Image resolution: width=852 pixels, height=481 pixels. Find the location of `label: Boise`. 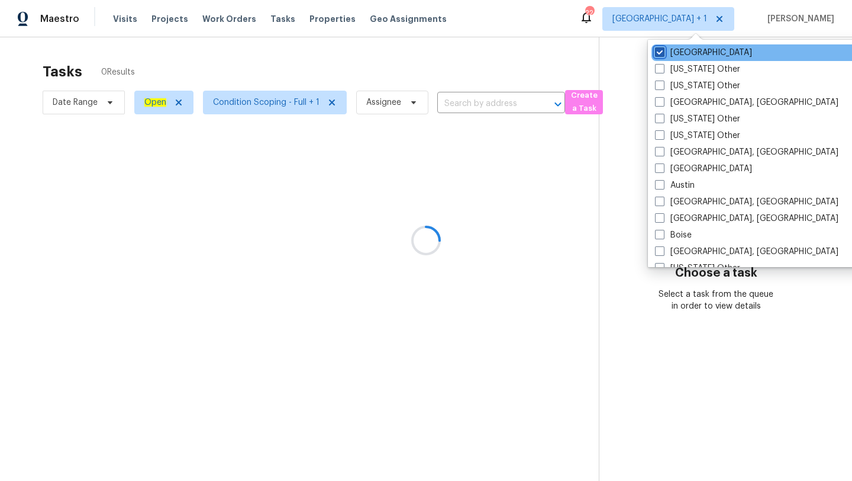

label: Boise is located at coordinates (674, 235).